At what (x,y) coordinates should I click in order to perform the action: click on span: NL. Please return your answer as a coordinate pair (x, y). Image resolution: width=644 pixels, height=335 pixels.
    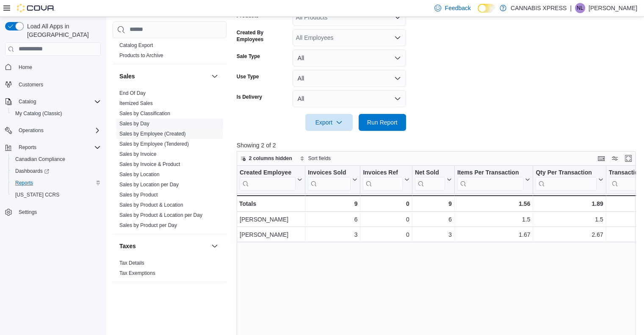
    Looking at the image, I should click on (580, 8).